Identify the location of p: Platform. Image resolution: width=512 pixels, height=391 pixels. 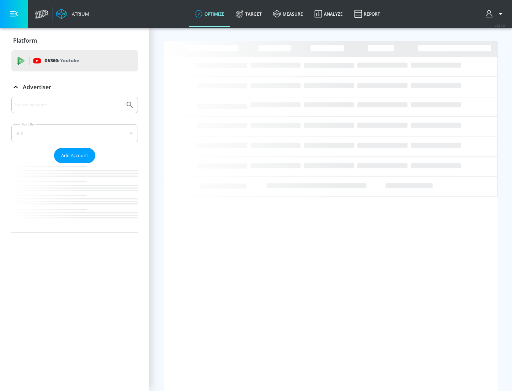
(25, 41).